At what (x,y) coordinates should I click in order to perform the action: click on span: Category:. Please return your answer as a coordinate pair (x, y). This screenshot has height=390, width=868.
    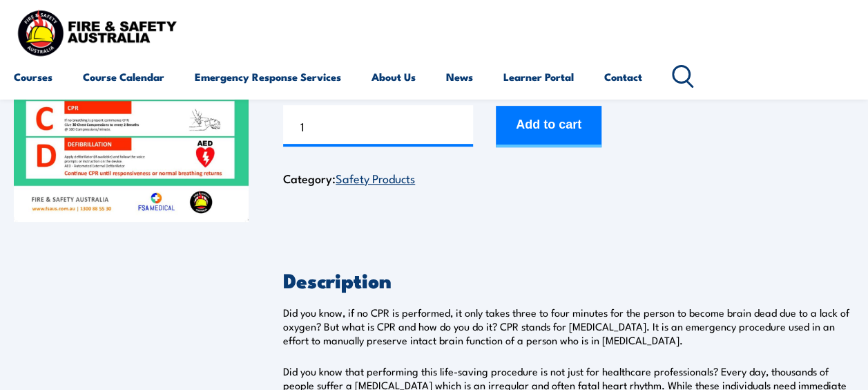
    Looking at the image, I should click on (349, 178).